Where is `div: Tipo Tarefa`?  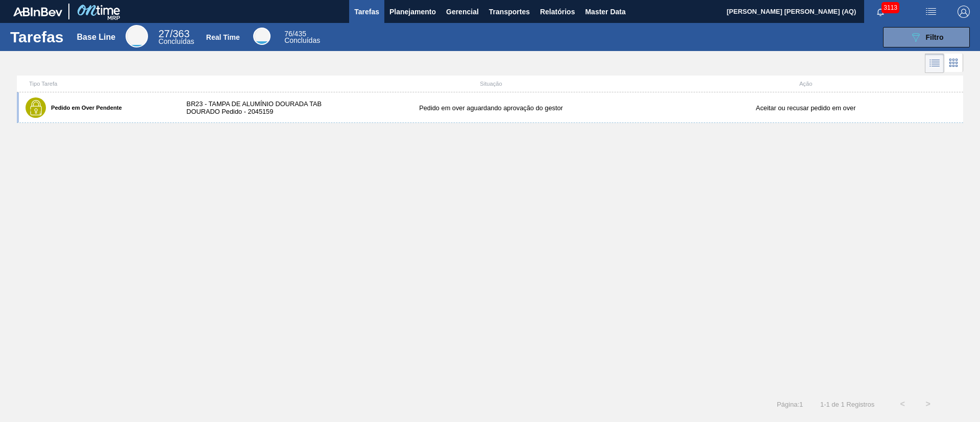 div: Tipo Tarefa is located at coordinates (97, 84).